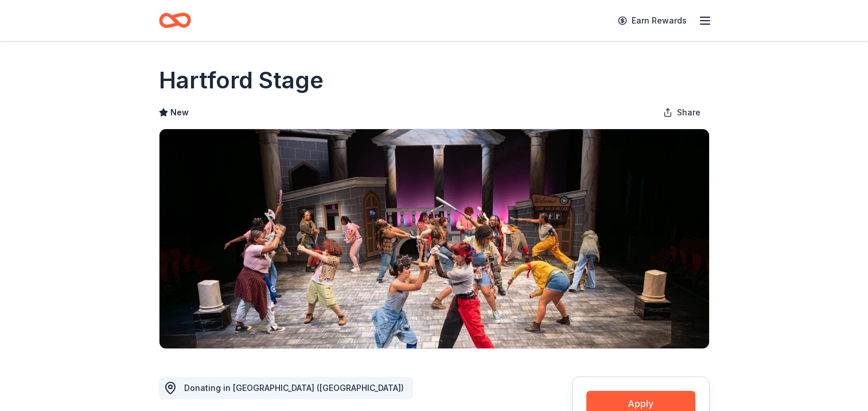 This screenshot has width=868, height=411. Describe the element at coordinates (682, 112) in the screenshot. I see `button: Share` at that location.